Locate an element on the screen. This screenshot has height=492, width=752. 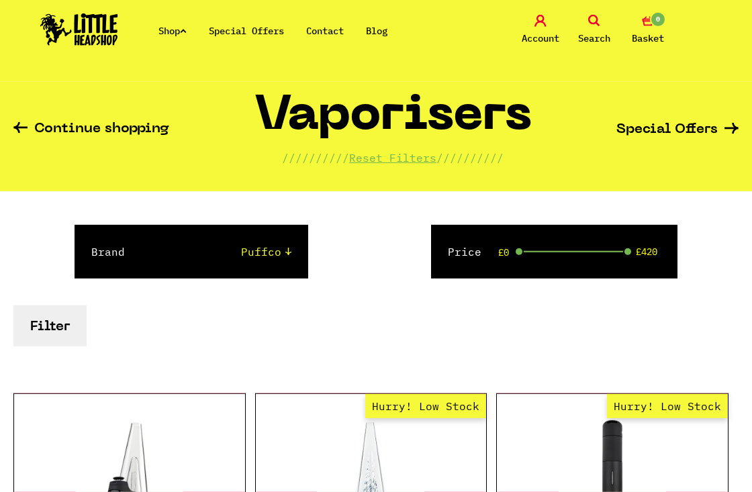
a: 0 Basket is located at coordinates (648, 30).